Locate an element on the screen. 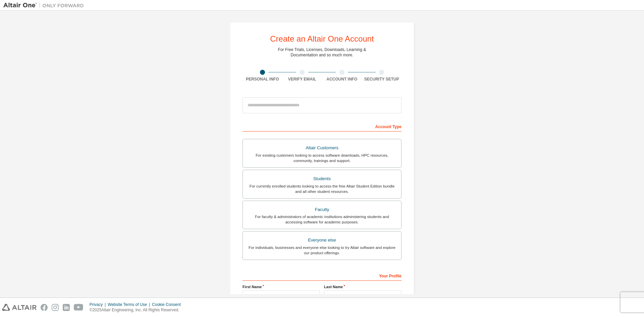 This screenshot has width=644, height=317. label: First Name is located at coordinates (281, 286).